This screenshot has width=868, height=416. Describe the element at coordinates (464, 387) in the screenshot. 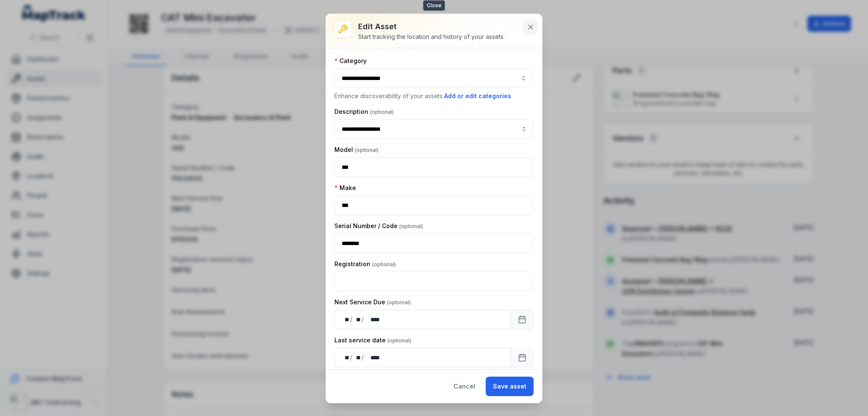

I see `button: Cancel` at that location.